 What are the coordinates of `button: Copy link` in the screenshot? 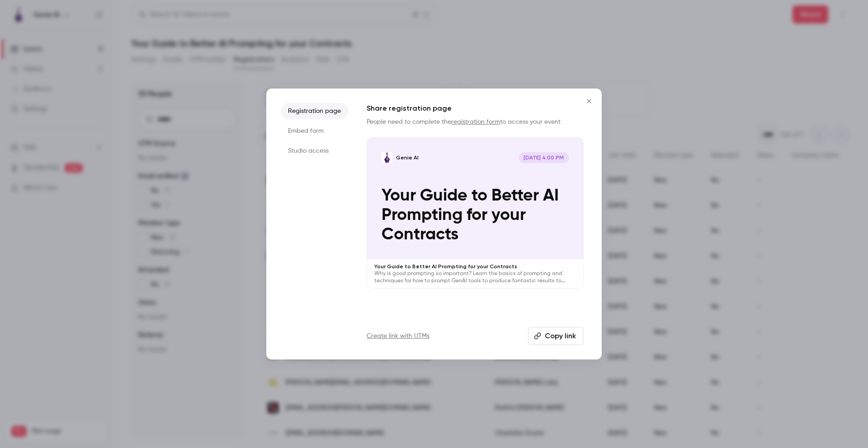 It's located at (555, 336).